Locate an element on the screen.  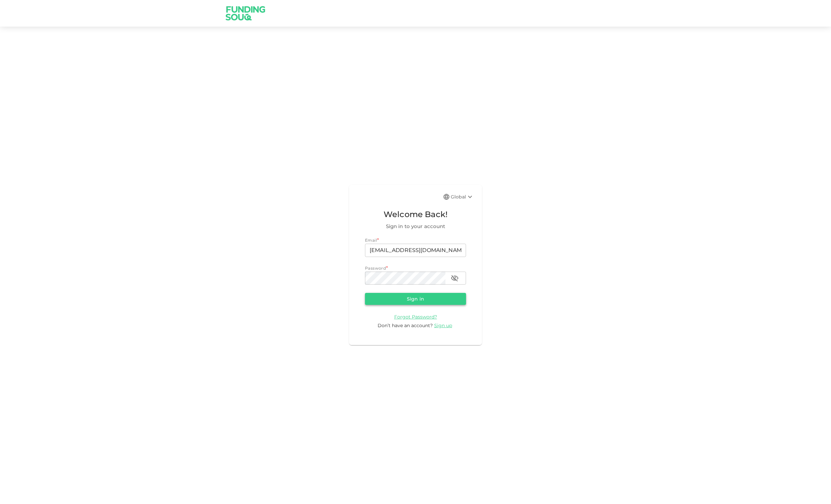
div: email is located at coordinates (415, 251).